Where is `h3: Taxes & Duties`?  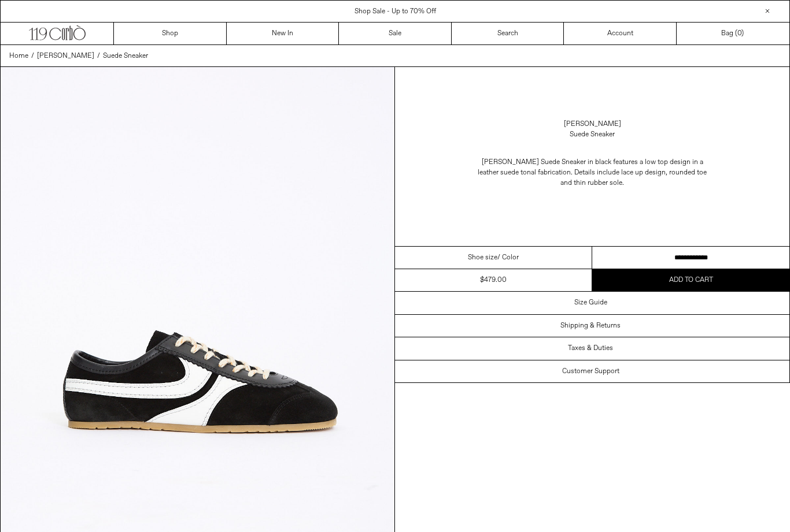 h3: Taxes & Duties is located at coordinates (590, 348).